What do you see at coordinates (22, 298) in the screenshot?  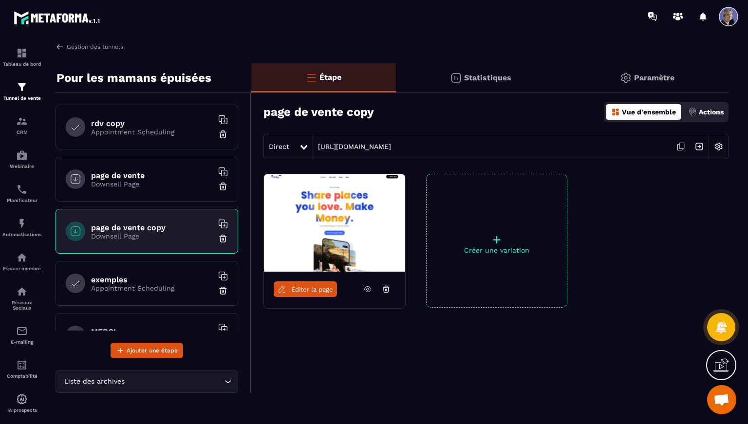 I see `a: social-networksocial-networkRéseaux Sociaux` at bounding box center [22, 298].